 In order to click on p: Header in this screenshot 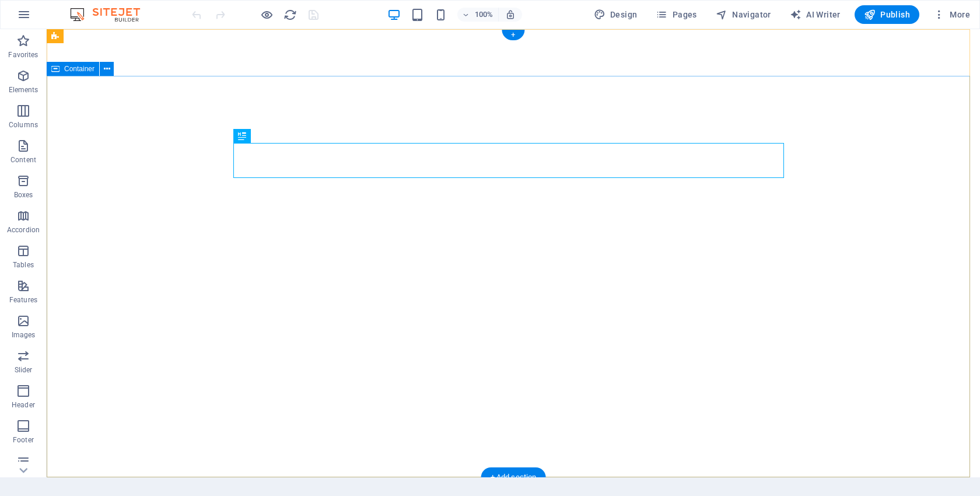, I will do `click(23, 405)`.